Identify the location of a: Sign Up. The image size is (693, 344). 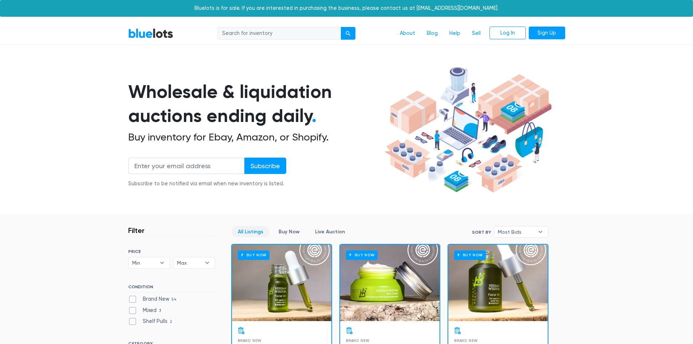
(547, 33).